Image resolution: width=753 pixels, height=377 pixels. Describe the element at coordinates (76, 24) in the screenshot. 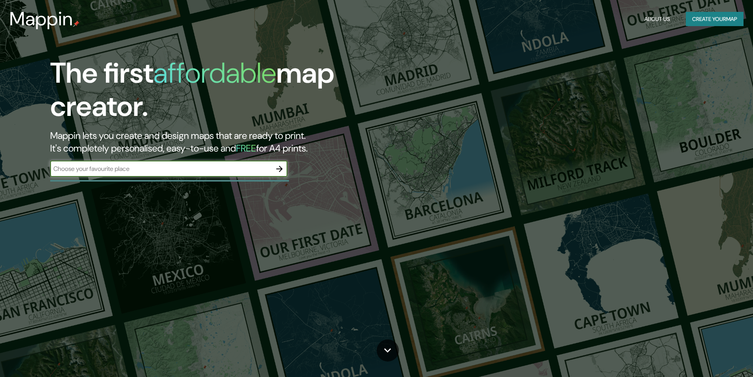

I see `img: mappin-pin` at that location.